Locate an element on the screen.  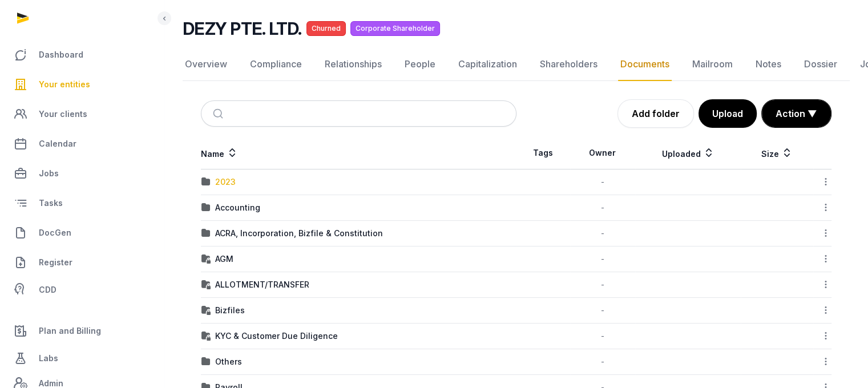
a: Documents is located at coordinates (645, 64).